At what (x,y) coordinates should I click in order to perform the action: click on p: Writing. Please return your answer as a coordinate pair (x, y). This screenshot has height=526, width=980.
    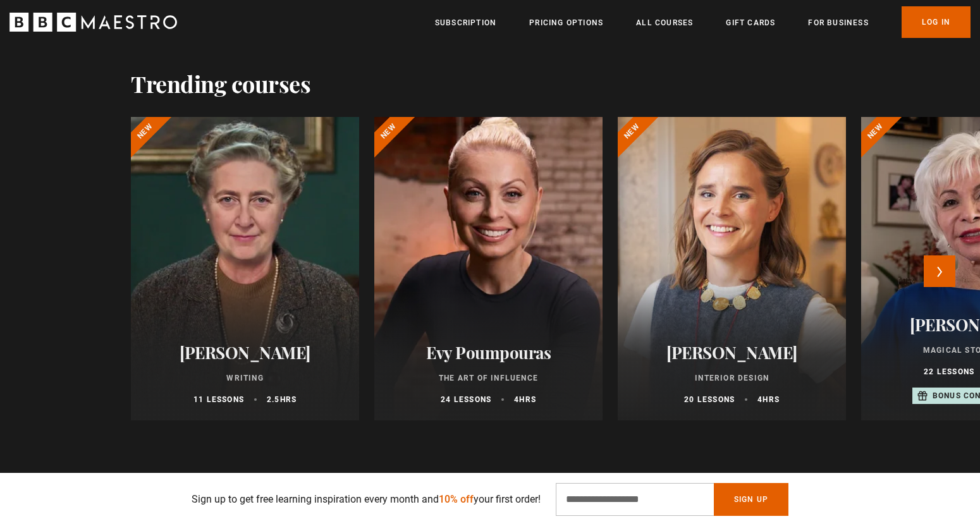
    Looking at the image, I should click on (245, 378).